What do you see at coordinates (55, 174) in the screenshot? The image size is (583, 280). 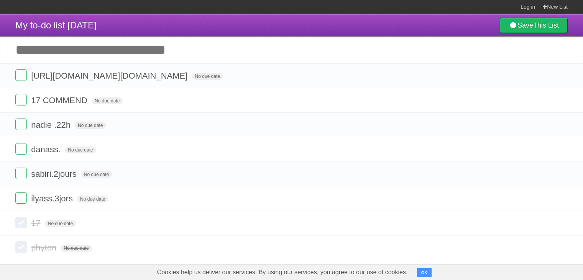 I see `span: sabiri.2jours` at bounding box center [55, 174].